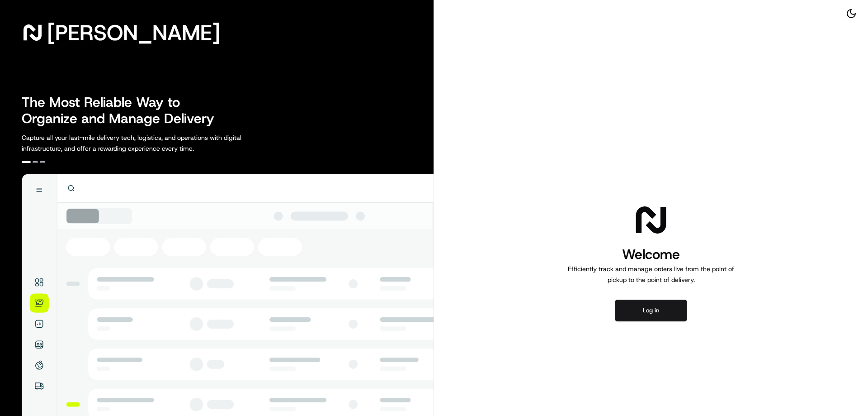  I want to click on button: Log in, so click(651, 310).